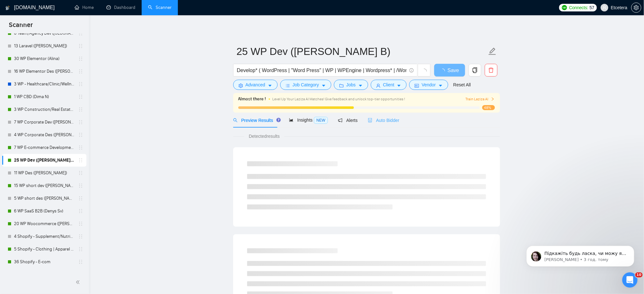 The width and height of the screenshot is (644, 294). Describe the element at coordinates (309, 120) in the screenshot. I see `span: Insights` at that location.